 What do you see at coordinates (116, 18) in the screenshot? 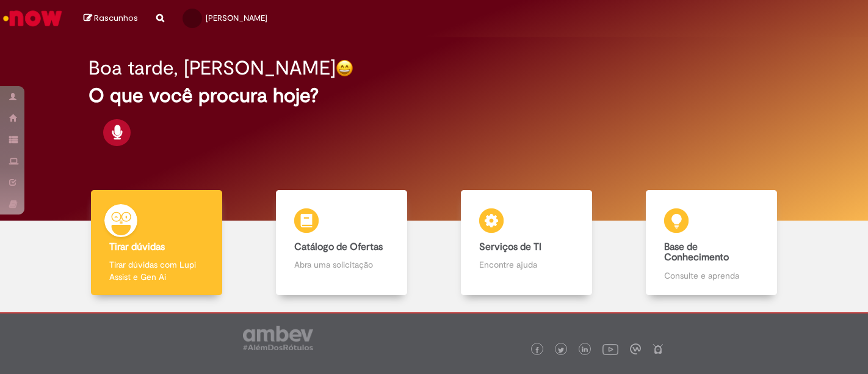
I see `span: Rascunhos` at bounding box center [116, 18].